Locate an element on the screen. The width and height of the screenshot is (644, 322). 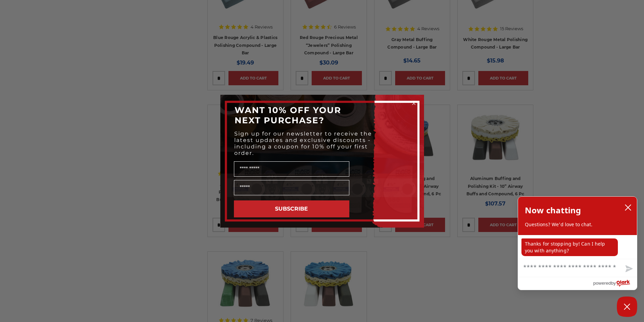
span: Sign up for our newsletter to receive the latest updates and exclusive discounts - including a co... is located at coordinates (303, 143).